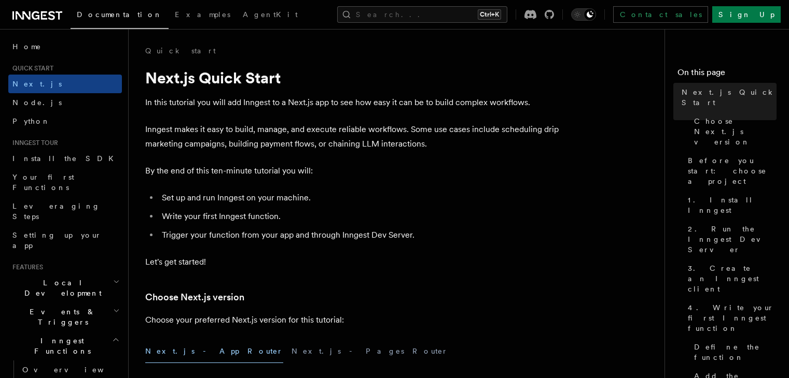 This screenshot has width=789, height=378. Describe the element at coordinates (65, 346) in the screenshot. I see `button: Inngest Functions` at that location.